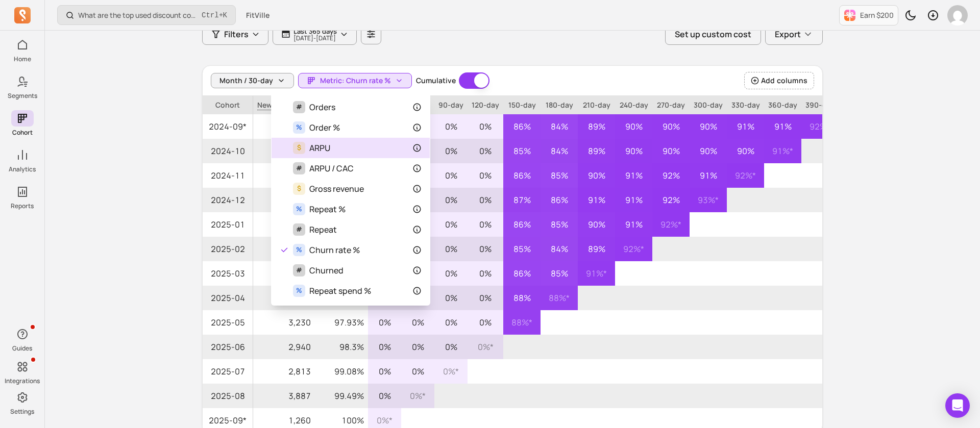  Describe the element at coordinates (322, 107) in the screenshot. I see `span: Orders` at that location.